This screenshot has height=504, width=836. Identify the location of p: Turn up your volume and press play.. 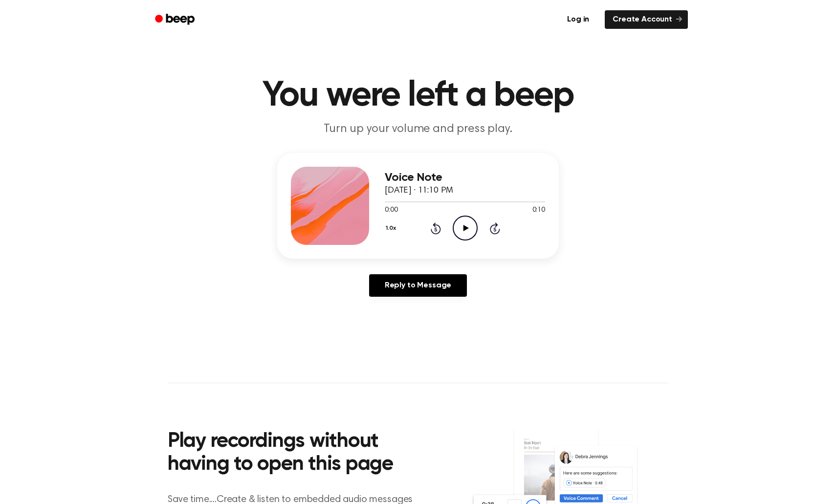
(418, 129).